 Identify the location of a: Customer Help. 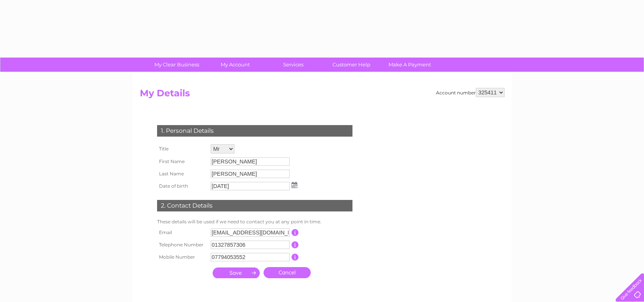
(351, 64).